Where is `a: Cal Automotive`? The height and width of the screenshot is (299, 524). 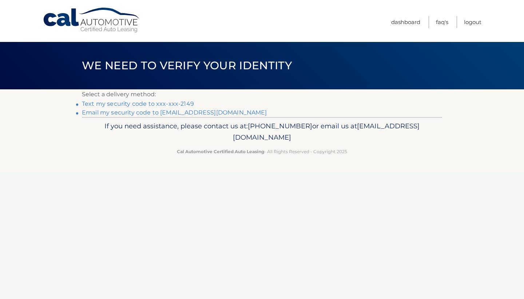
a: Cal Automotive is located at coordinates (92, 20).